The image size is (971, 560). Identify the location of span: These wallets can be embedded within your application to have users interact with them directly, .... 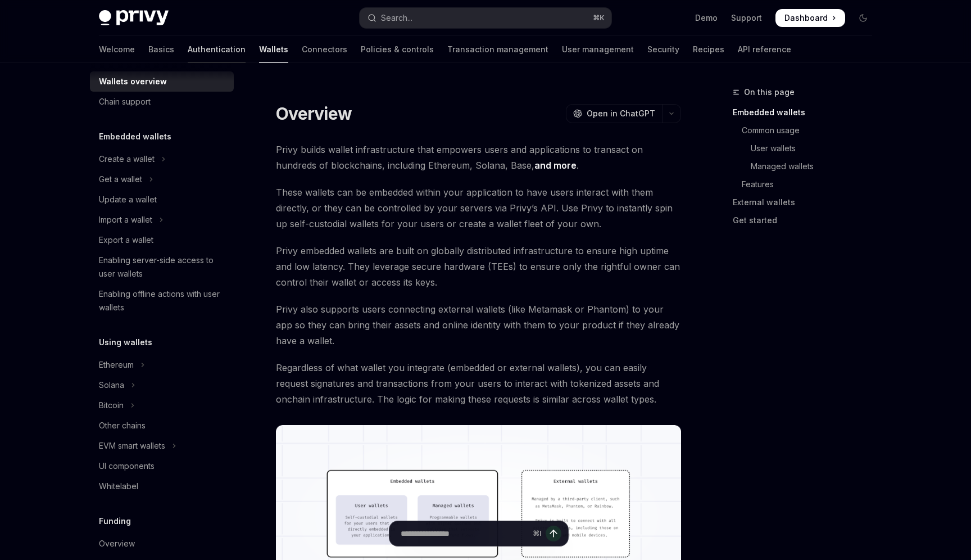
(478, 208).